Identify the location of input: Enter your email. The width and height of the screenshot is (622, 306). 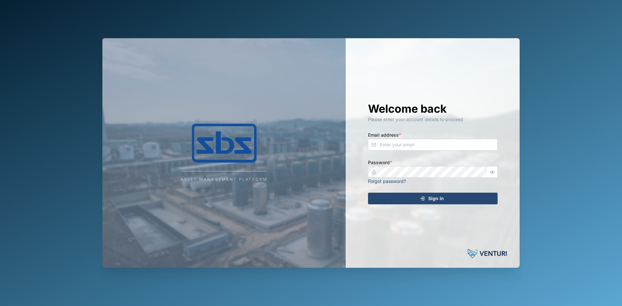
(433, 145).